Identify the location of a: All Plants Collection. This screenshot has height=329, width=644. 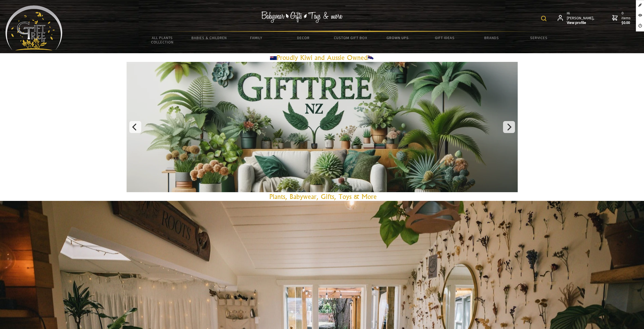
(162, 40).